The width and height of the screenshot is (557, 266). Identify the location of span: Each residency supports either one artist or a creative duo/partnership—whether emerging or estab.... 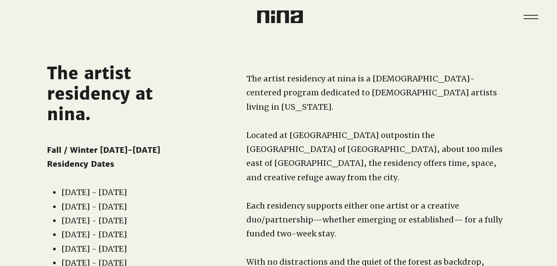
(374, 220).